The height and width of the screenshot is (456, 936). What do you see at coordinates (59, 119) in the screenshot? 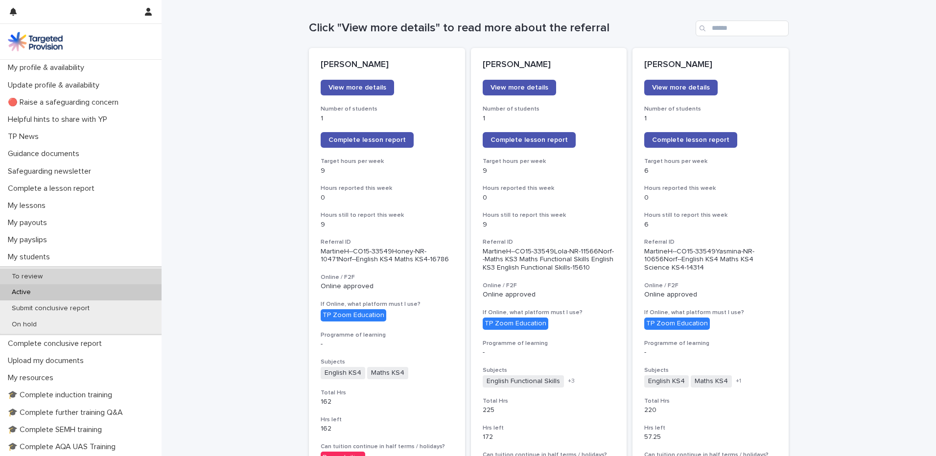
I see `p: Helpful hints to share with YP` at bounding box center [59, 119].